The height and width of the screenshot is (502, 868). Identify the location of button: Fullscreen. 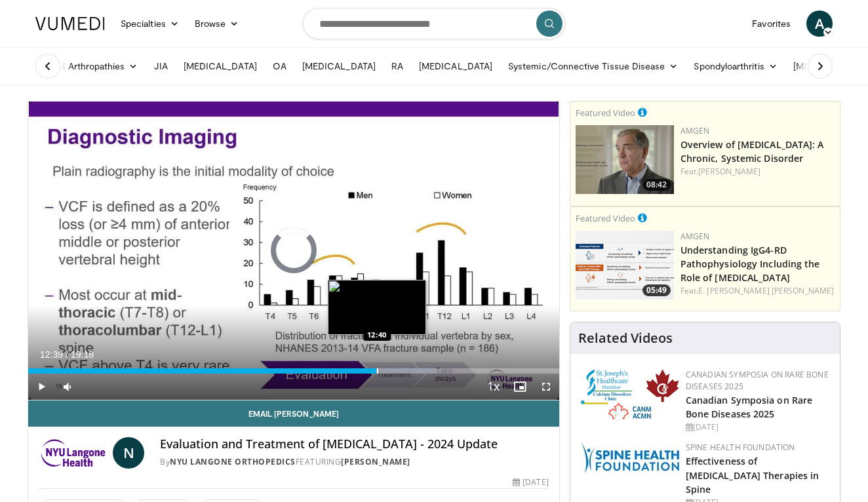
(546, 387).